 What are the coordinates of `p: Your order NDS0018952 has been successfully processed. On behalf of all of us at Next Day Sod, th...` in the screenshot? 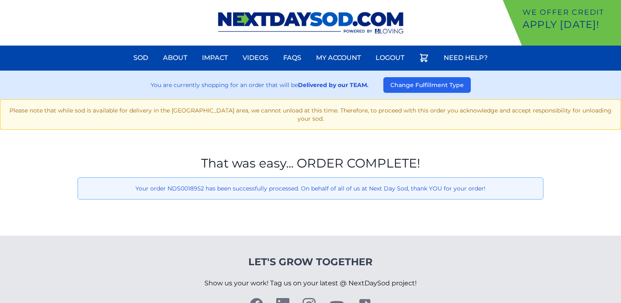 It's located at (310, 188).